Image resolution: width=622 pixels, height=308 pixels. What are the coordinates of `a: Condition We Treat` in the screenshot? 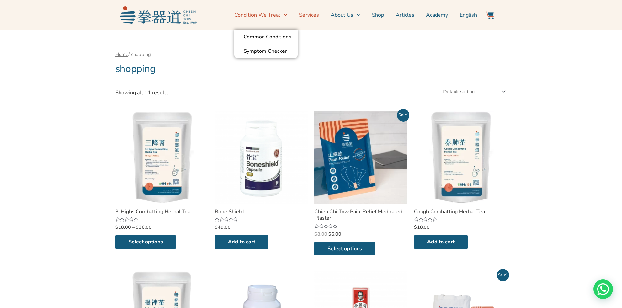 It's located at (261, 15).